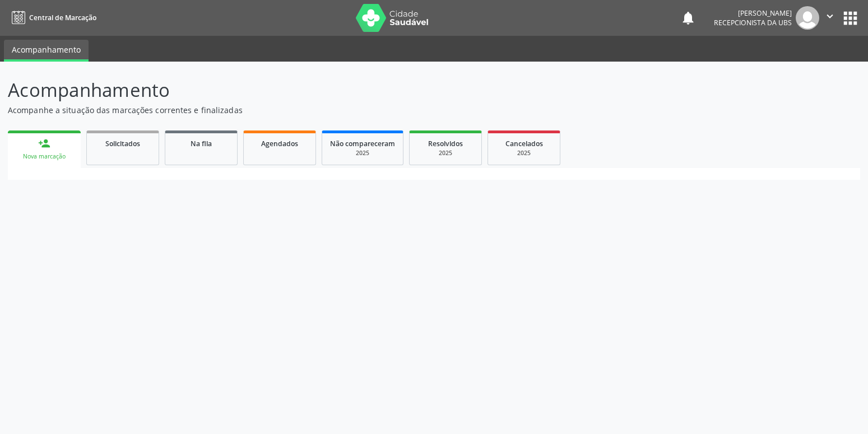 This screenshot has height=434, width=868. What do you see at coordinates (850, 18) in the screenshot?
I see `button: apps` at bounding box center [850, 18].